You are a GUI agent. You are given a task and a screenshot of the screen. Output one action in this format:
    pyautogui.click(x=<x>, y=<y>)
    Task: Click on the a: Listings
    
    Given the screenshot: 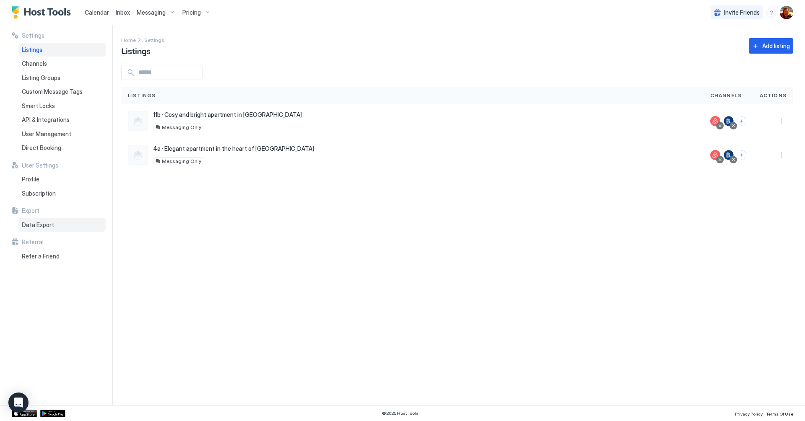 What is the action you would take?
    pyautogui.click(x=62, y=50)
    